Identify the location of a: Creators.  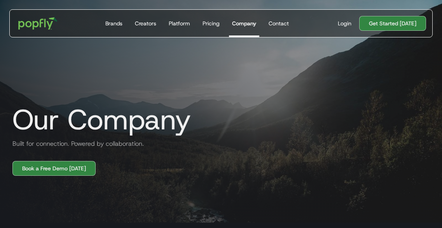
(145, 23).